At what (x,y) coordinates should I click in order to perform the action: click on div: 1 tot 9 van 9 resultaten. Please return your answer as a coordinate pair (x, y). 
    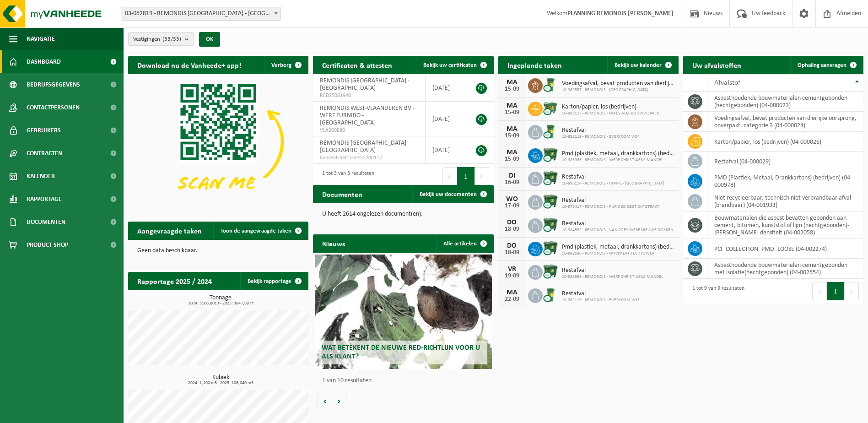
    Looking at the image, I should click on (717, 291).